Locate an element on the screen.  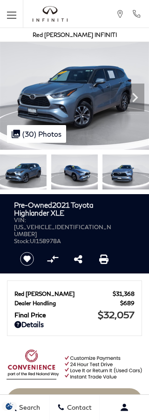
div: (30) Photos is located at coordinates (36, 134).